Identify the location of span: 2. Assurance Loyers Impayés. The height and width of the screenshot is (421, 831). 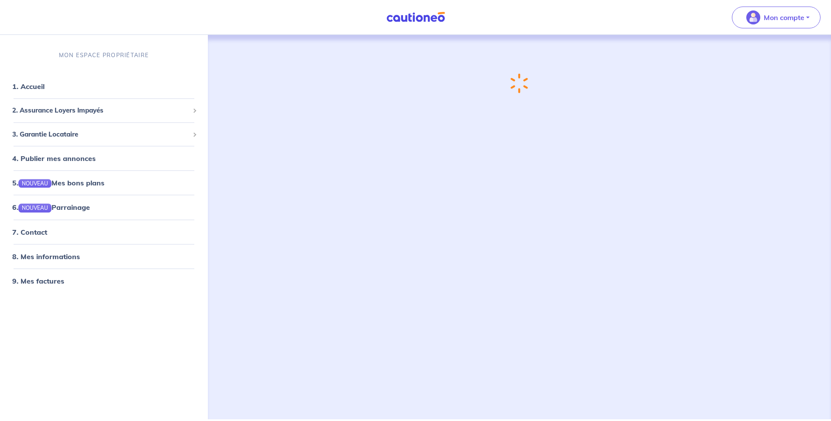
(100, 110).